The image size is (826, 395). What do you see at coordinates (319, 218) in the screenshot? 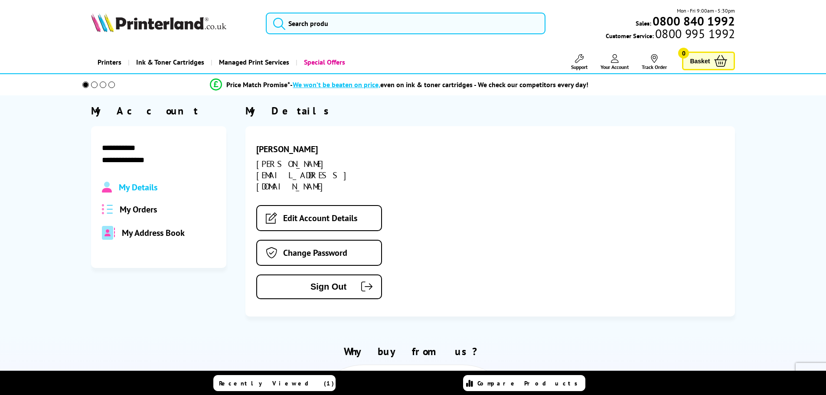
I see `a: Edit Account Details` at bounding box center [319, 218].